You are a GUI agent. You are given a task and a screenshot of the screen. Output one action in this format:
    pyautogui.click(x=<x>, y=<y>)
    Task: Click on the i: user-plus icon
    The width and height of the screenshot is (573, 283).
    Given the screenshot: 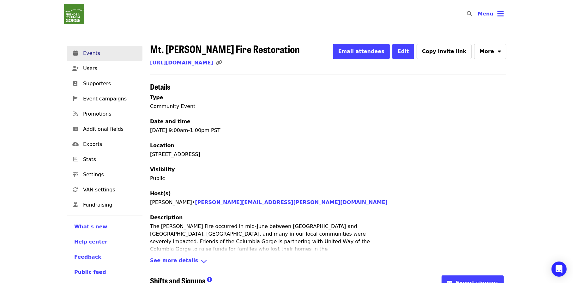 What is the action you would take?
    pyautogui.click(x=75, y=68)
    